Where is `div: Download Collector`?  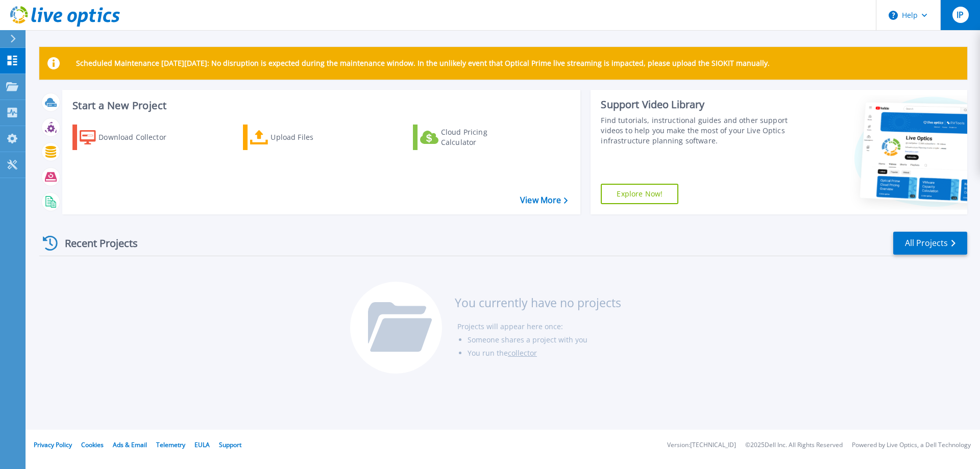 div: Download Collector is located at coordinates (140, 138).